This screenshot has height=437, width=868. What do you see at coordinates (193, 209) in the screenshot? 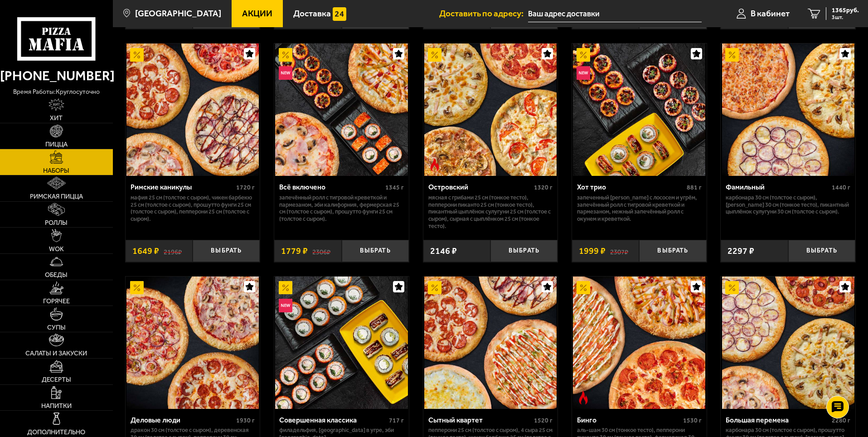
I see `p: Мафия 25 см (толстое с сыром), Чикен Барбекю 25 см (толстое с сыром), Прошутто Фунги 25 см (толст...` at bounding box center [193, 209].